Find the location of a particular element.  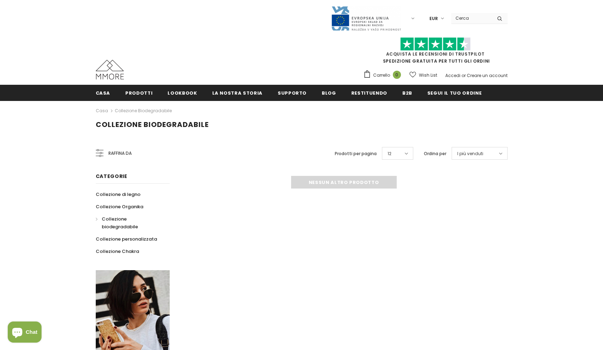

span: B2B is located at coordinates (407, 93).